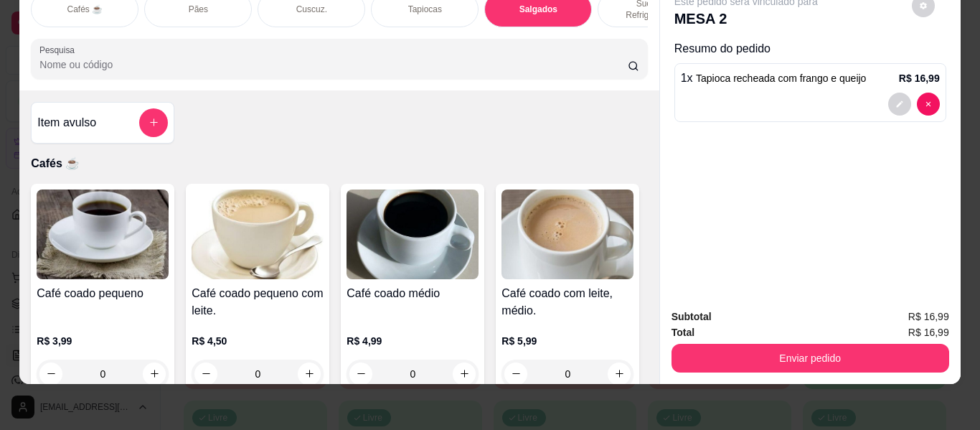 The width and height of the screenshot is (980, 430). Describe the element at coordinates (412, 294) in the screenshot. I see `h4: Café coado médio` at that location.